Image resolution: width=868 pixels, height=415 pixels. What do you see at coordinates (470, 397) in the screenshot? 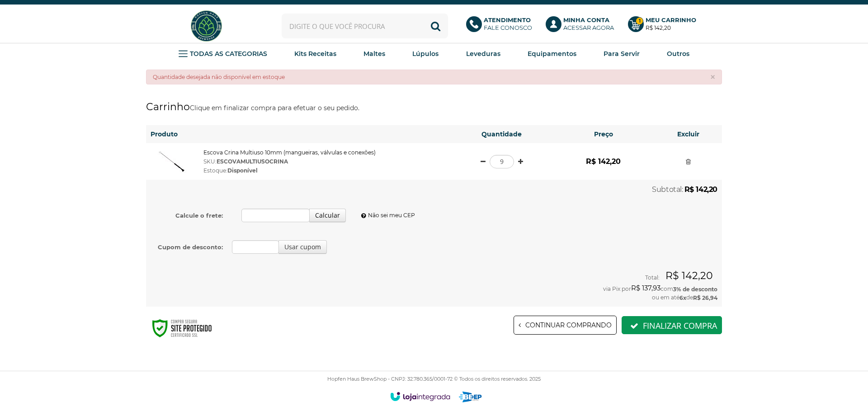
I see `img: logo-beep-digital.png` at bounding box center [470, 397].